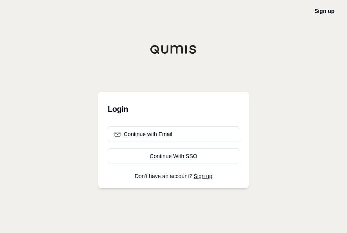 This screenshot has width=347, height=233. I want to click on p: Don't have an account?, so click(174, 176).